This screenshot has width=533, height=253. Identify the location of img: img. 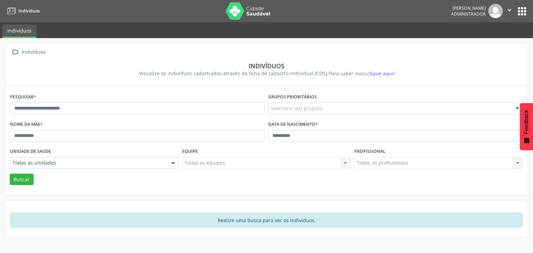
(495, 11).